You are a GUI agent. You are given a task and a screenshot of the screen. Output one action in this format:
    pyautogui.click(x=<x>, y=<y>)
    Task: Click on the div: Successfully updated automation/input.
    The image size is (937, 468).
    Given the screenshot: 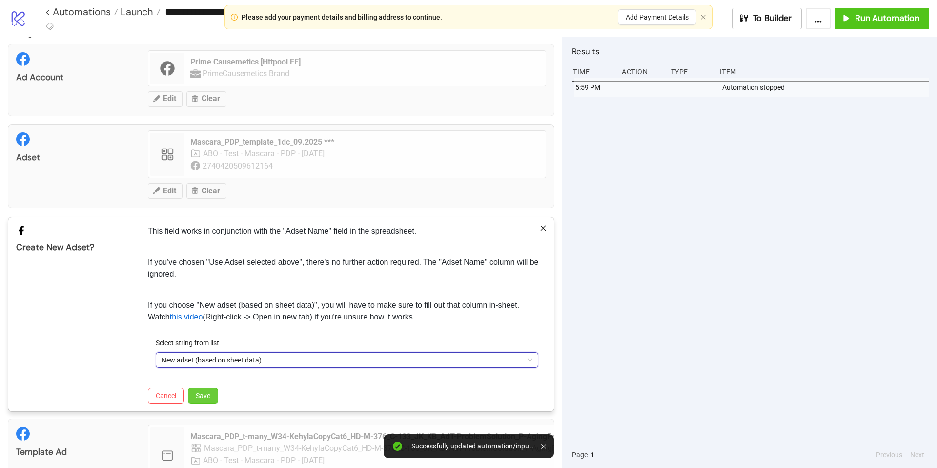 What is the action you would take?
    pyautogui.click(x=473, y=446)
    